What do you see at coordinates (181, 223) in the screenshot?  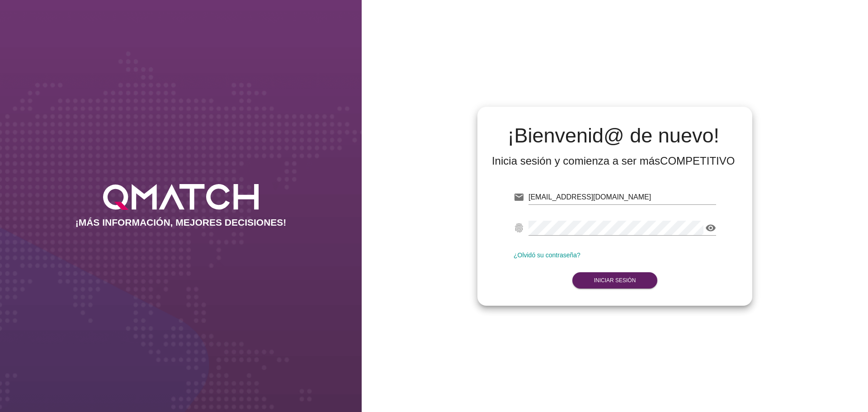 I see `h2: ¡MÁS INFORMACIÓN, MEJORES DECISIONES!` at bounding box center [181, 223].